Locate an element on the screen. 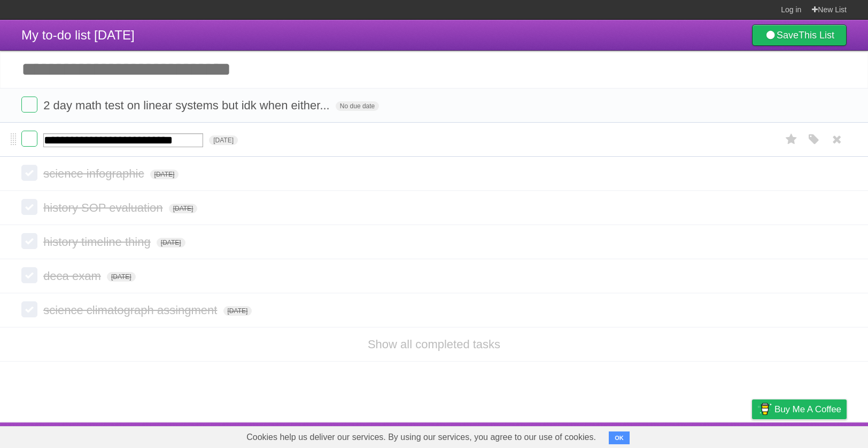 The width and height of the screenshot is (868, 448). span: deca exam is located at coordinates (73, 276).